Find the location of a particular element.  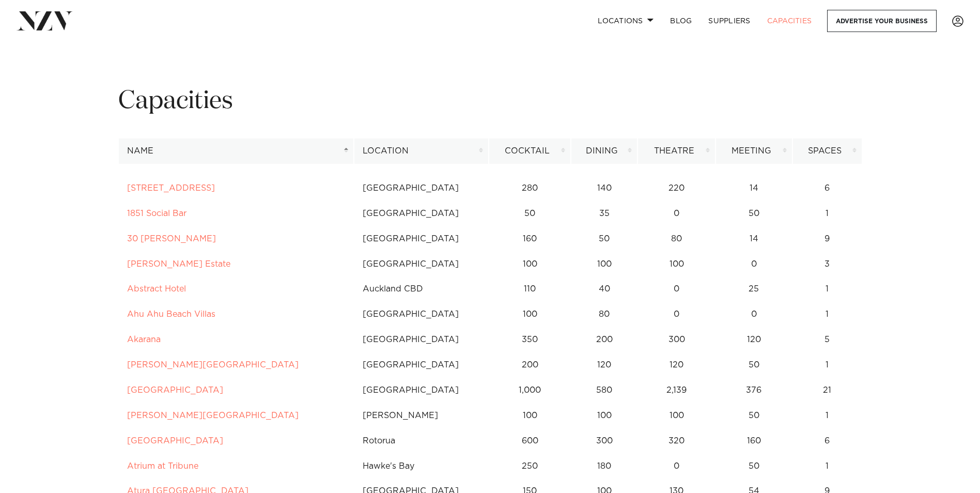

img: nzv-logo.png is located at coordinates (45, 21).